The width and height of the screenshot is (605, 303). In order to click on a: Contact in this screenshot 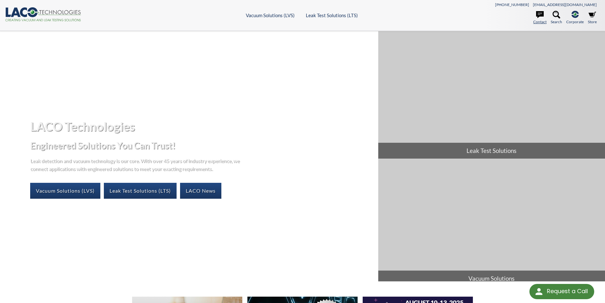, I will do `click(540, 18)`.